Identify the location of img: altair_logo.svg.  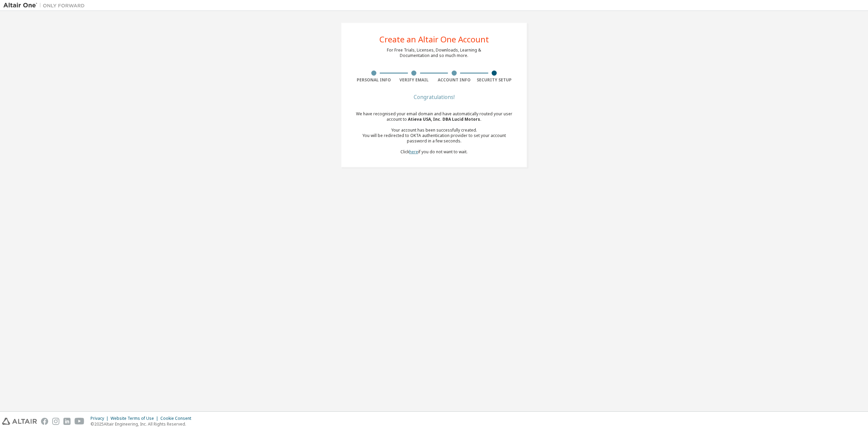
(20, 421).